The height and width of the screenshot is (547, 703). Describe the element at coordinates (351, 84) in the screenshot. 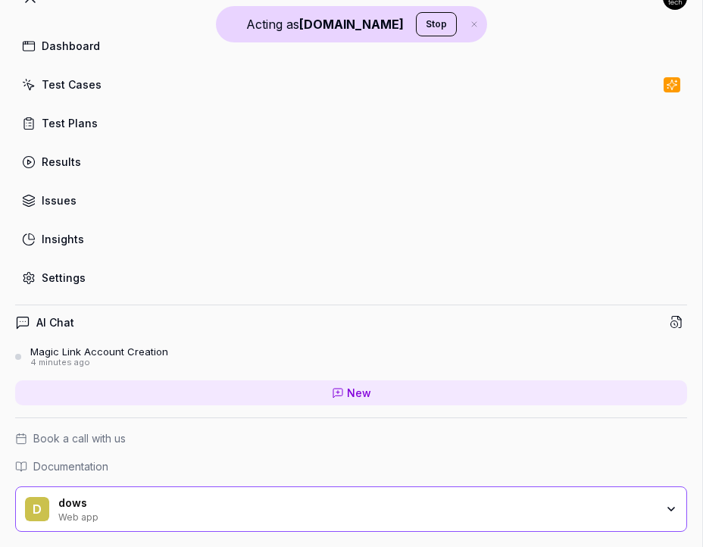

I see `a: Test Cases` at that location.